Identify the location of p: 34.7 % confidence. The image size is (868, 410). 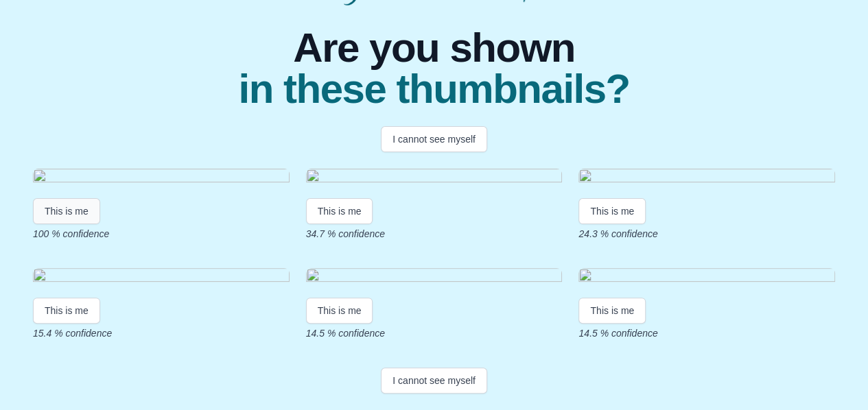
(434, 234).